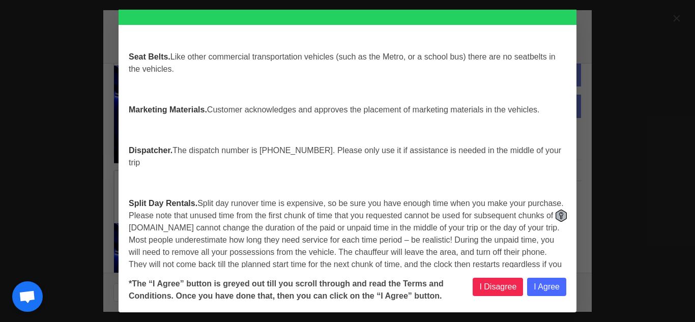 The image size is (695, 322). What do you see at coordinates (348, 240) in the screenshot?
I see `p: Split day runover time is expensive, so be sure you have enough time when you make your purchase....` at bounding box center [348, 240].